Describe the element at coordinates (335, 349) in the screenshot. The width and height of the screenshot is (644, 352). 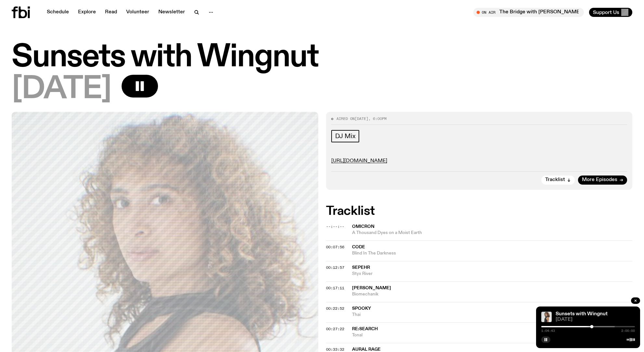
I see `button: 00:33:32` at that location.